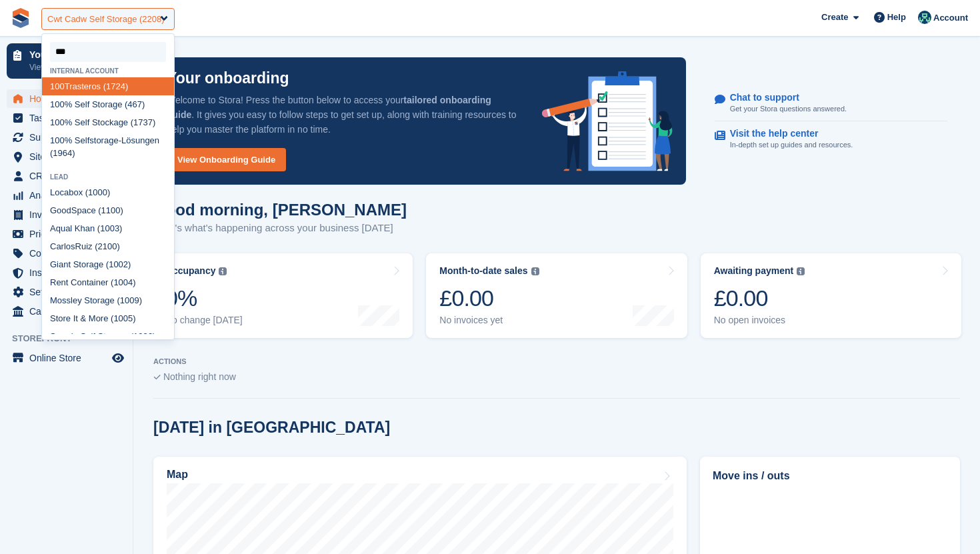 The width and height of the screenshot is (980, 554). What do you see at coordinates (108, 192) in the screenshot?
I see `div: Locabox ( 0)` at bounding box center [108, 192].